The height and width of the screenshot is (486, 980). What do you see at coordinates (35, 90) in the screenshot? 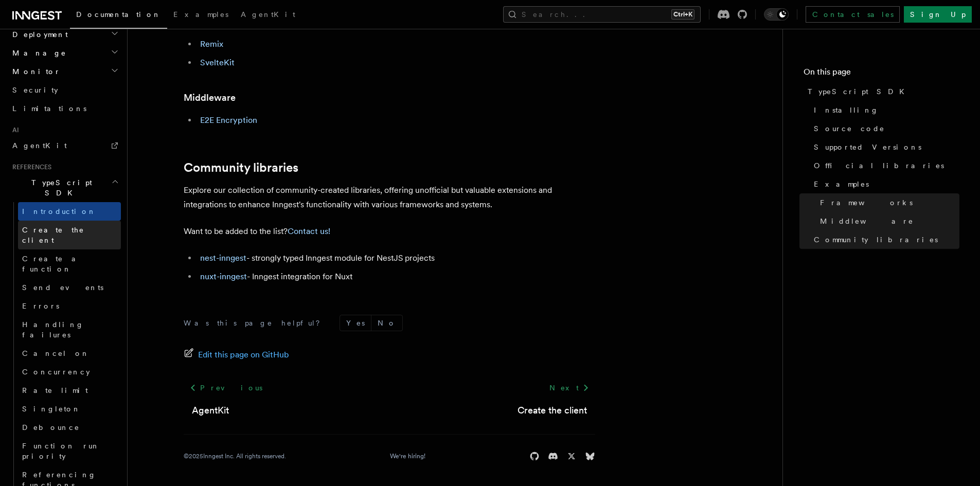
I see `span: Security` at bounding box center [35, 90].